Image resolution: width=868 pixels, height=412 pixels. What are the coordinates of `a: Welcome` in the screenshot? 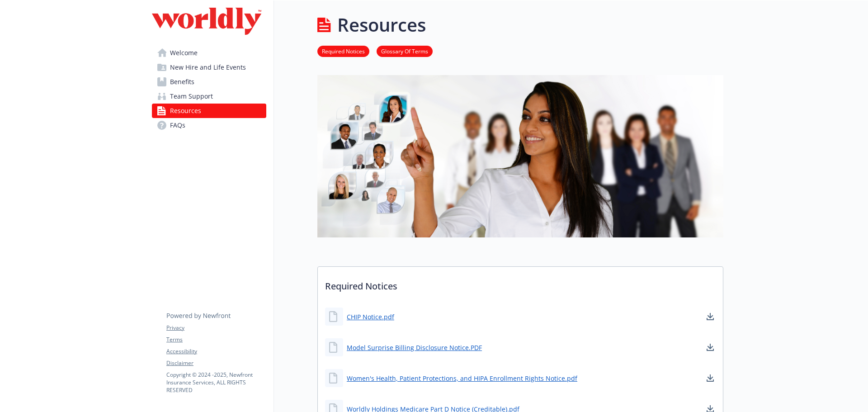 It's located at (209, 53).